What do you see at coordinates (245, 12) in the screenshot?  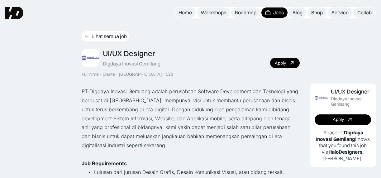 I see `a: Roadmap` at bounding box center [245, 12].